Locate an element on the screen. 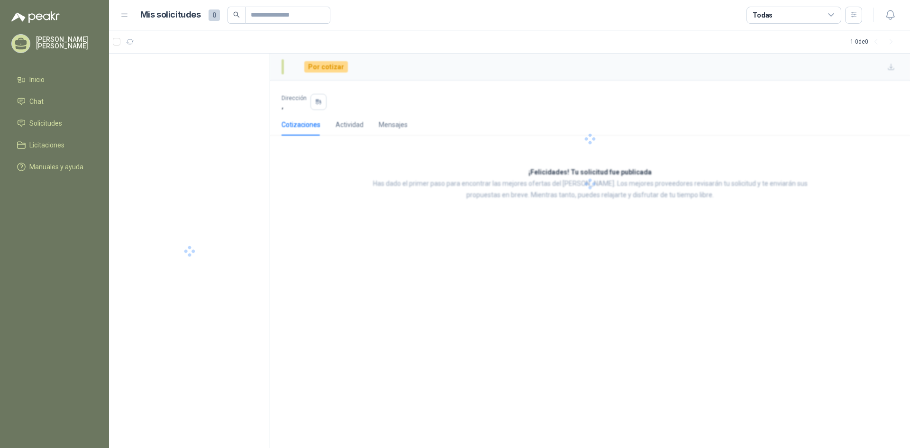 The image size is (910, 448). div: Todas is located at coordinates (763, 15).